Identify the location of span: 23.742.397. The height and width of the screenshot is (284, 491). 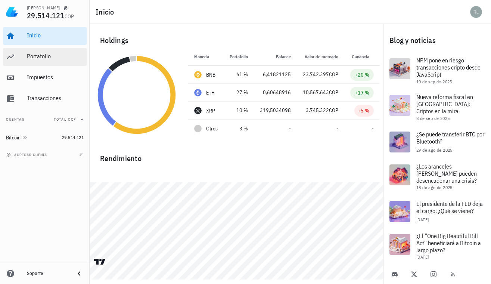
(316, 74).